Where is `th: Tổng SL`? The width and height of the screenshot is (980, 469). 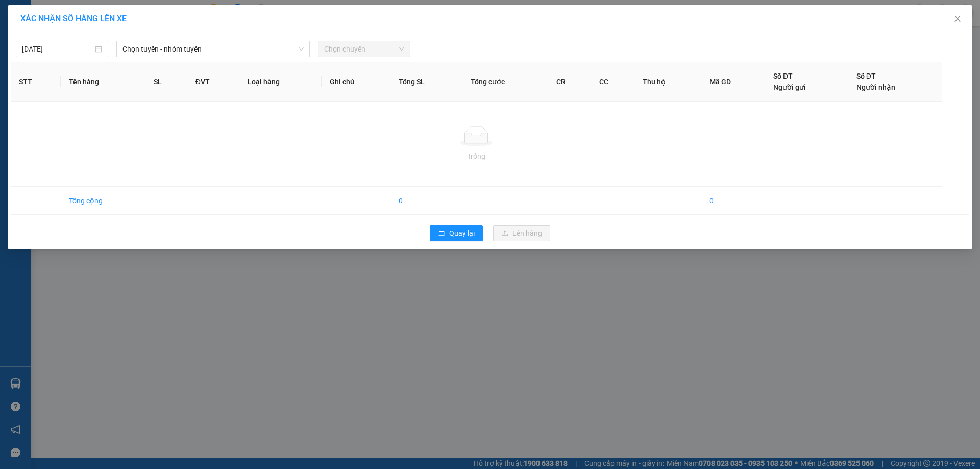 th: Tổng SL is located at coordinates (426, 82).